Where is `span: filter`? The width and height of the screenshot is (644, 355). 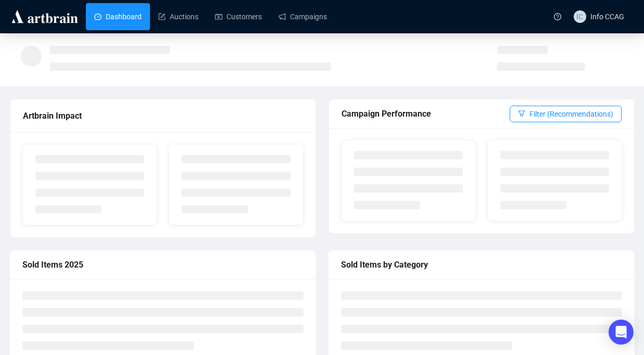 span: filter is located at coordinates (522, 114).